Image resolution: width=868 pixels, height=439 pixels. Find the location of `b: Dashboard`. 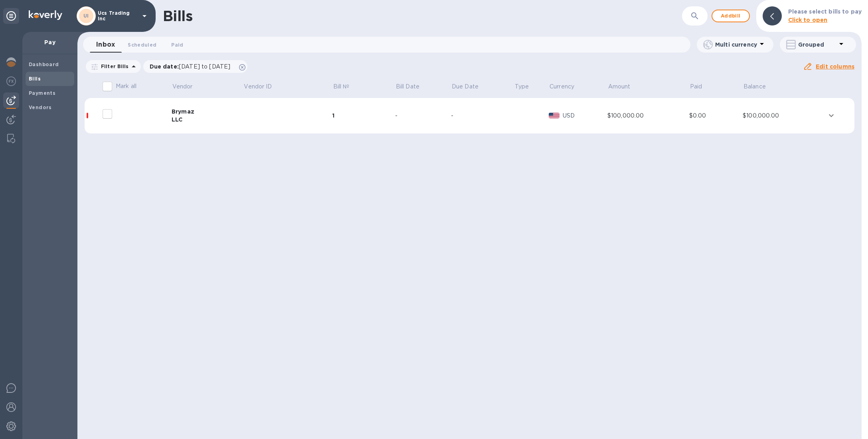

b: Dashboard is located at coordinates (44, 64).